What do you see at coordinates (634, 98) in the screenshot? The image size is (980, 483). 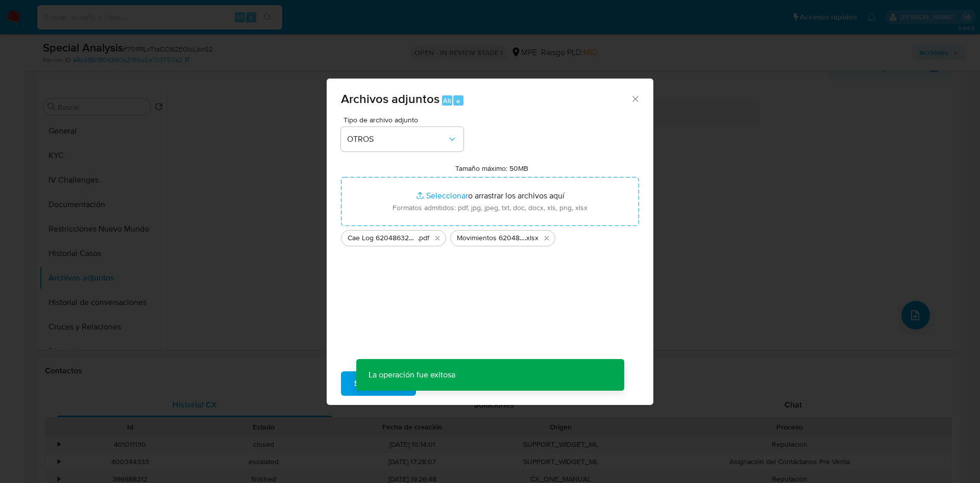 I see `button: Cerrar` at bounding box center [634, 98].